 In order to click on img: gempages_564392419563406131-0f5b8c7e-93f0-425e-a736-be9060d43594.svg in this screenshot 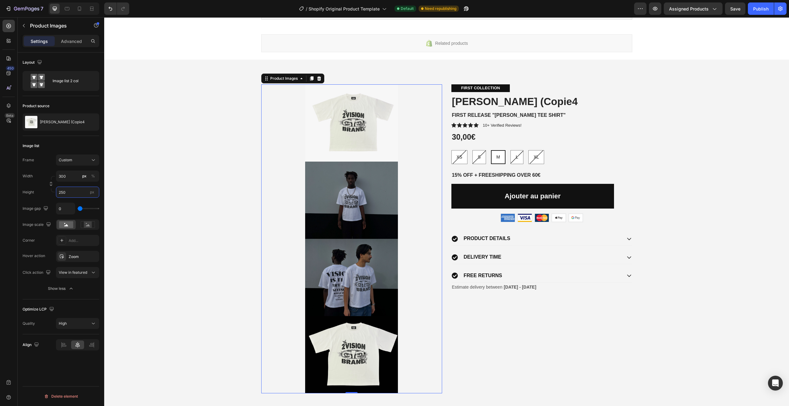, I will do `click(455, 201)`.